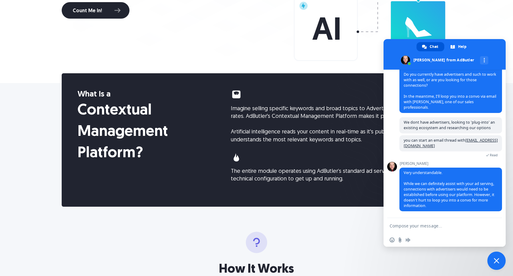 Image resolution: width=513 pixels, height=276 pixels. Describe the element at coordinates (459, 47) in the screenshot. I see `a: Help` at that location.